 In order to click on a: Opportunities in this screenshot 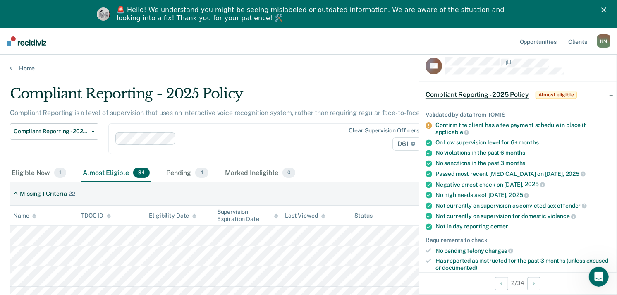, I will do `click(538, 41)`.